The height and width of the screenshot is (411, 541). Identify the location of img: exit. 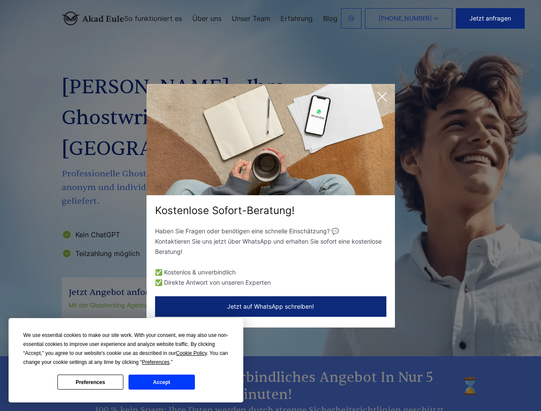
(271, 140).